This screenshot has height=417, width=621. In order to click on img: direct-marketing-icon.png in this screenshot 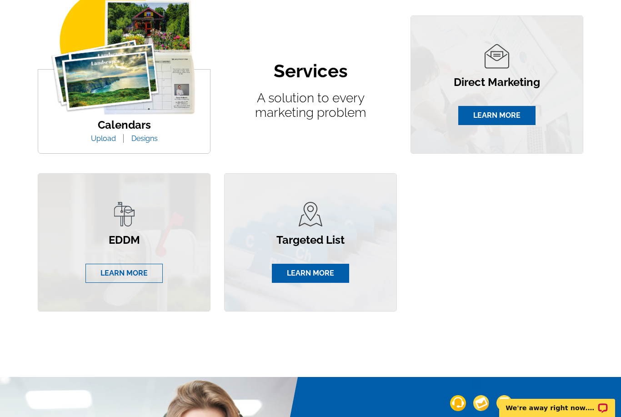, I will do `click(497, 56)`.